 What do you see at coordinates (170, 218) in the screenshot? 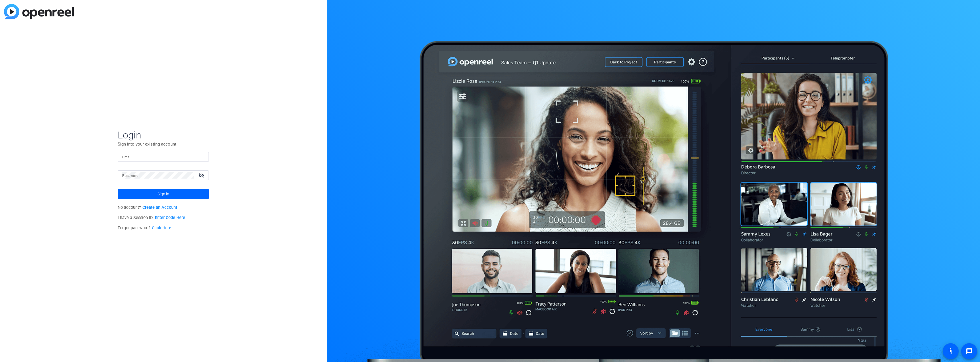
I see `a: Enter Code Here` at bounding box center [170, 218].